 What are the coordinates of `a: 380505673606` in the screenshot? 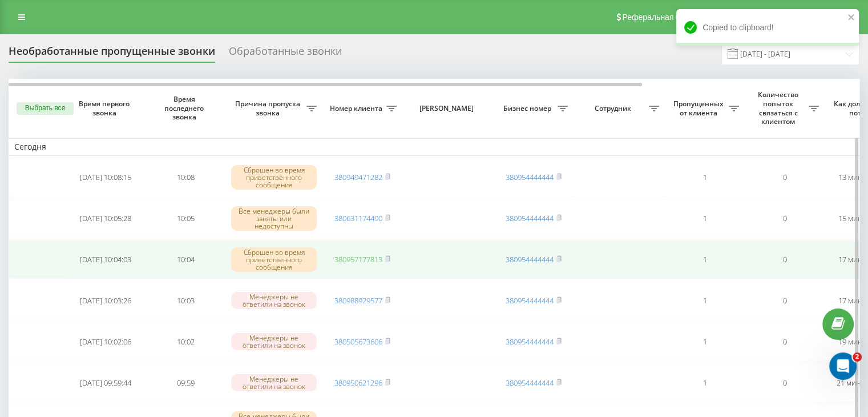 It's located at (358, 341).